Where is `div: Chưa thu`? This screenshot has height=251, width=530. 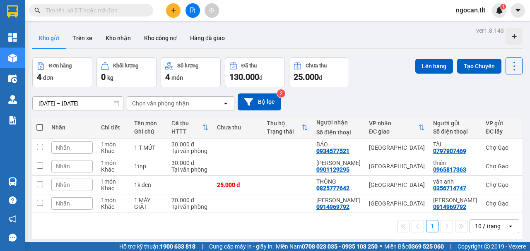
div: Chưa thu is located at coordinates (238, 128).